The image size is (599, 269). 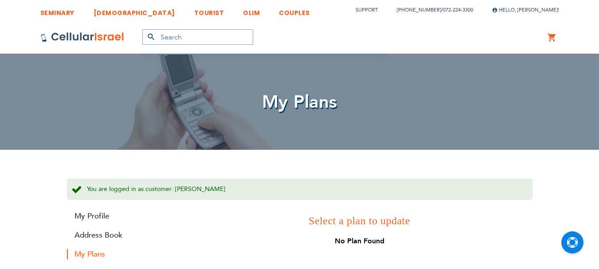 I want to click on a: Support, so click(x=367, y=10).